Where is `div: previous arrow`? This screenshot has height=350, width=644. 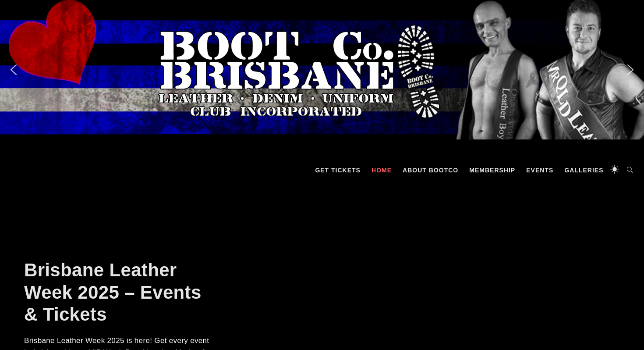
div: previous arrow is located at coordinates (14, 70).